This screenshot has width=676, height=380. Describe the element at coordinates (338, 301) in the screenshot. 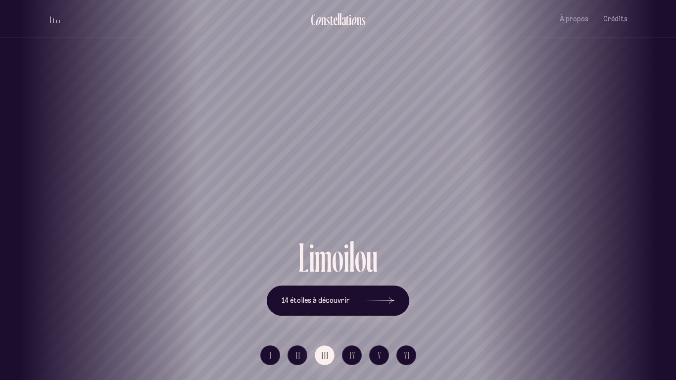

I see `button: 14 étoiles à découvrir` at that location.